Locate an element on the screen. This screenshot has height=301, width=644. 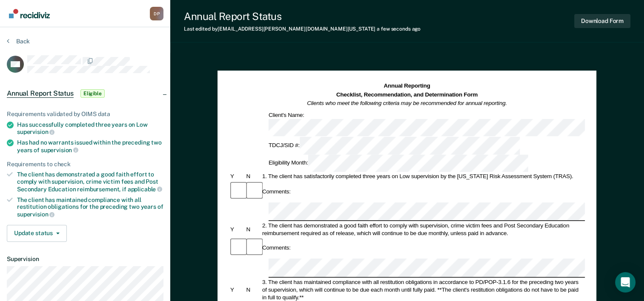
div: 3. The client has maintained compliance with all restitution obligations in accordance to PD/POP-... is located at coordinates (423, 290).